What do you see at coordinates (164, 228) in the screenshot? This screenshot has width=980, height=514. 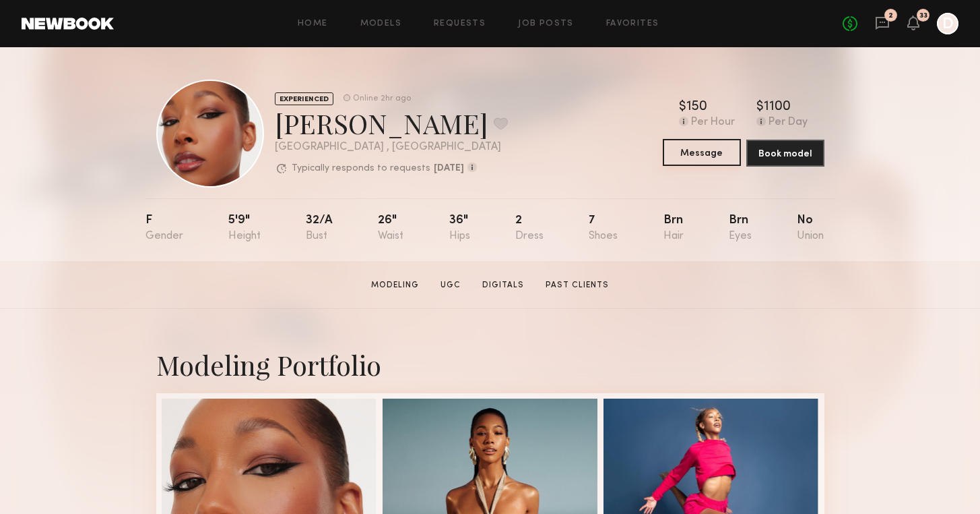 I see `div: F` at bounding box center [164, 228].